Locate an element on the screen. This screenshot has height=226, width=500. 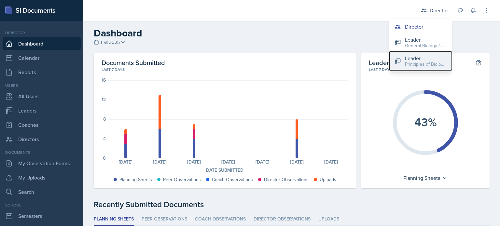
div: 12 is located at coordinates (103, 100).